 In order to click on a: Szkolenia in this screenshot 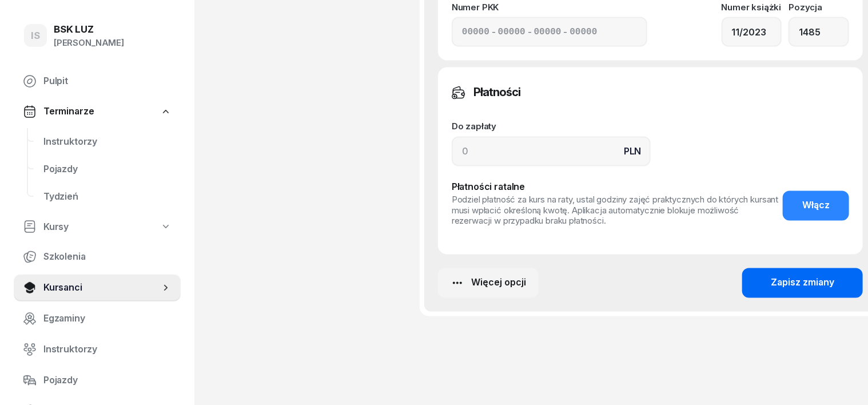, I will do `click(97, 257)`.